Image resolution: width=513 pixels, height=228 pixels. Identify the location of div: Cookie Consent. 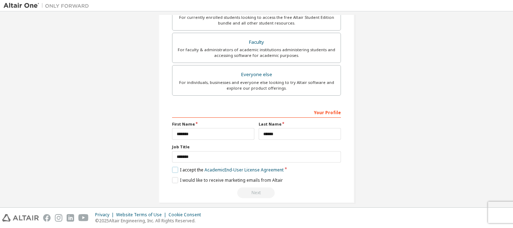
(187, 215).